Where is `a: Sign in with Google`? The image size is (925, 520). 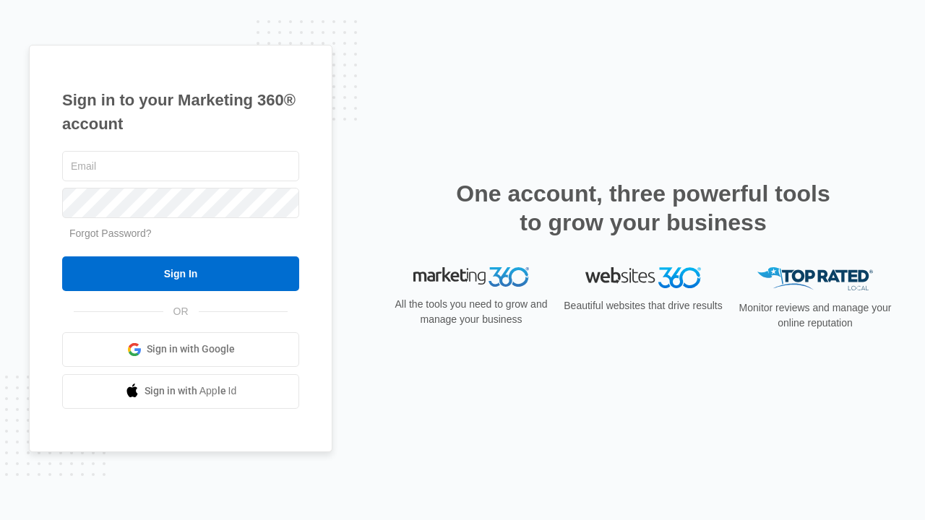 a: Sign in with Google is located at coordinates (181, 350).